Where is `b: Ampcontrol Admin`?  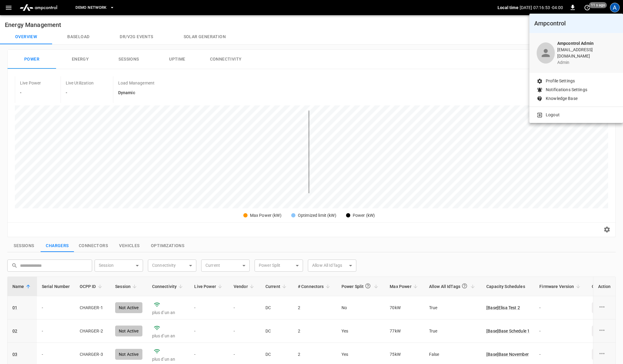 b: Ampcontrol Admin is located at coordinates (575, 43).